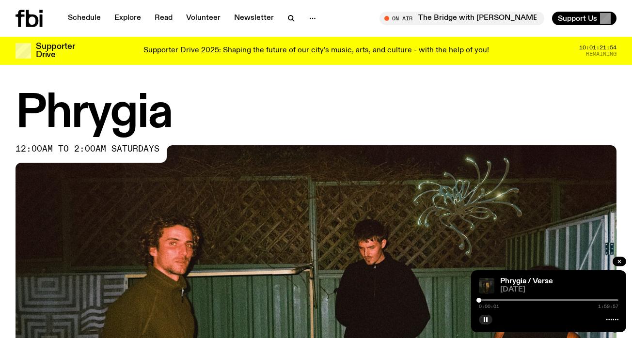 The height and width of the screenshot is (338, 632). I want to click on span: 12:00am to 2:00am saturdays, so click(87, 149).